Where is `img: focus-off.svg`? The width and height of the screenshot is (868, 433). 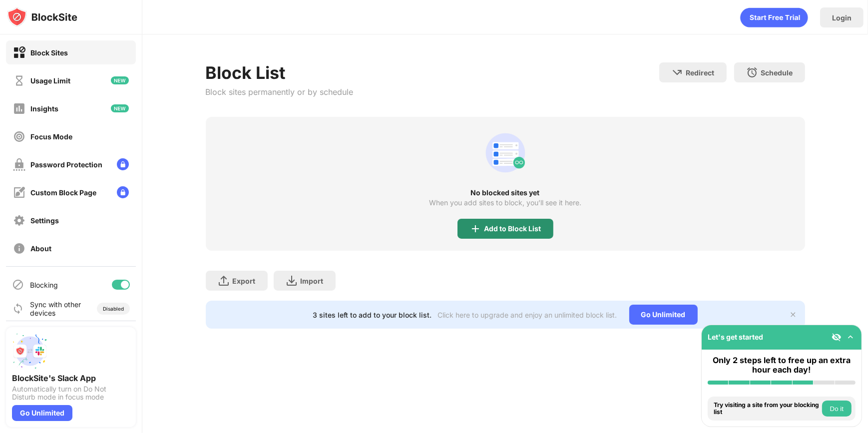 img: focus-off.svg is located at coordinates (19, 136).